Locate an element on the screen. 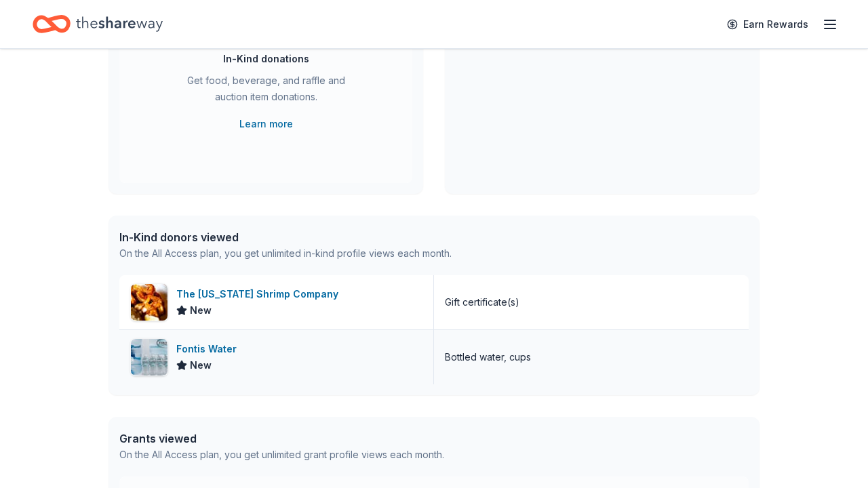  a: Earn Rewards is located at coordinates (767, 24).